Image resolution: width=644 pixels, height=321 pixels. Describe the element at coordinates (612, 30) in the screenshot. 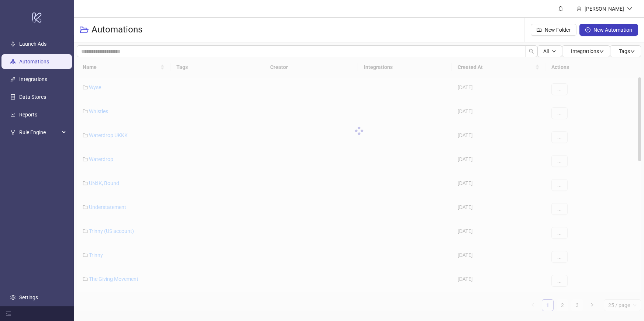

I see `span: New Automation` at that location.